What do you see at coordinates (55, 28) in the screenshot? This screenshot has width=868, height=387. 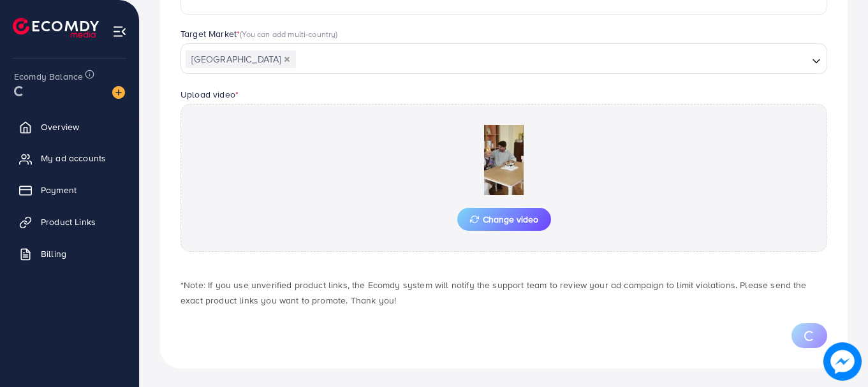 I see `a: logo` at bounding box center [55, 28].